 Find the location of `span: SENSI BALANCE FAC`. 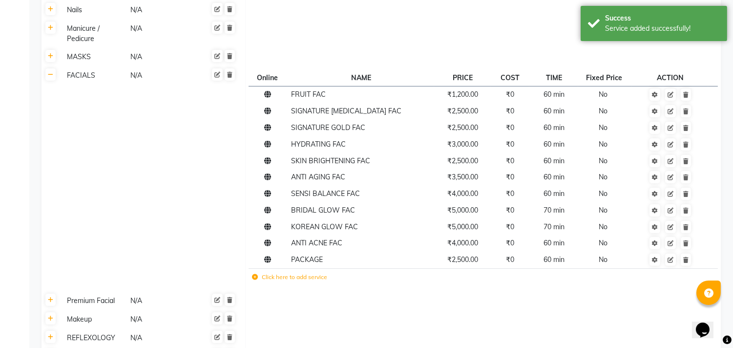

span: SENSI BALANCE FAC is located at coordinates (325, 193).